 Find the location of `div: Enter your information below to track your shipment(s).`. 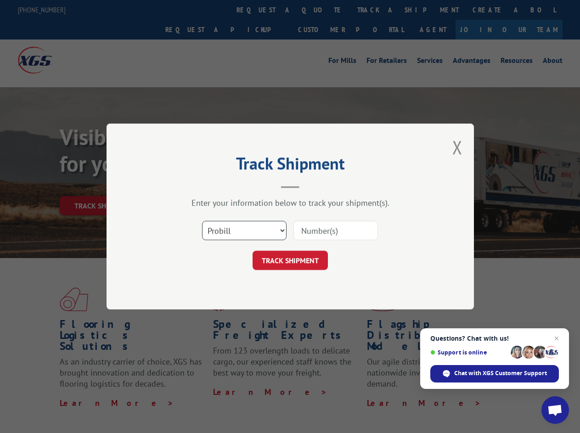

div: Enter your information below to track your shipment(s). is located at coordinates (290, 203).